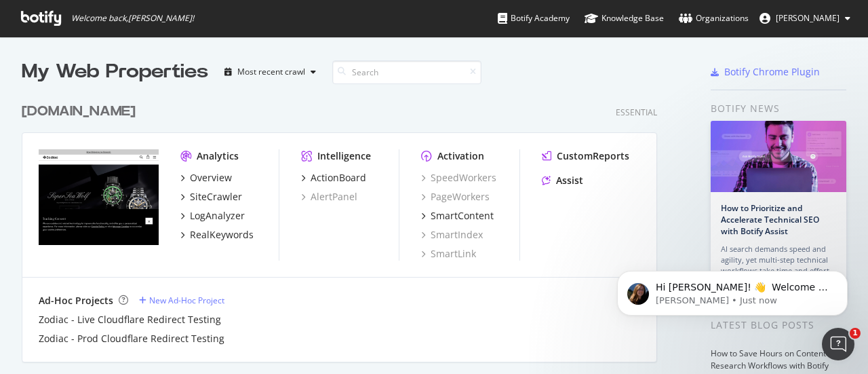 The image size is (868, 374). Describe the element at coordinates (452, 235) in the screenshot. I see `div: SmartIndex` at that location.